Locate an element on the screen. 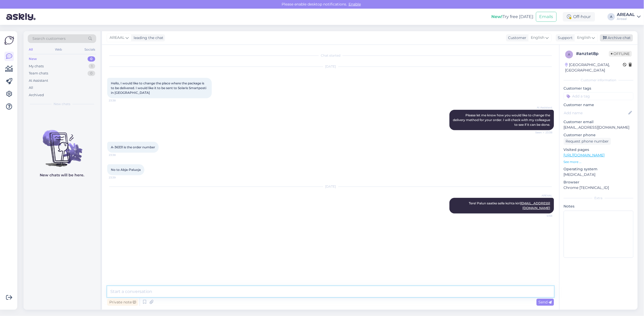  div: AI Assistant is located at coordinates (38, 81).